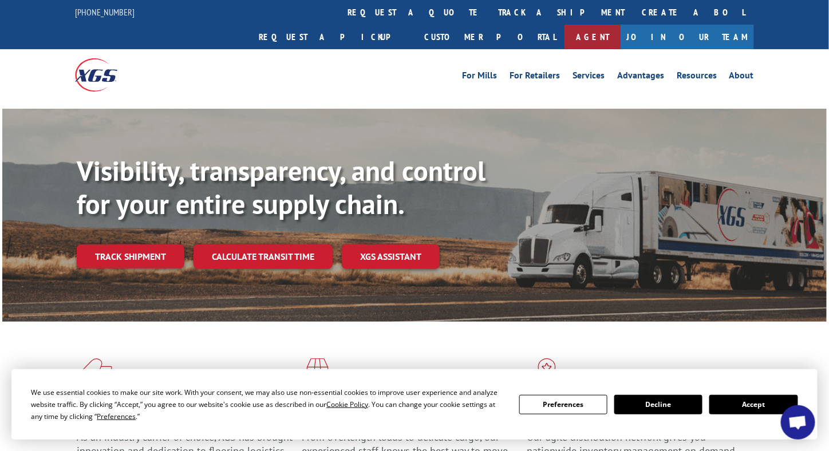  Describe the element at coordinates (116, 416) in the screenshot. I see `span: Preferences` at that location.